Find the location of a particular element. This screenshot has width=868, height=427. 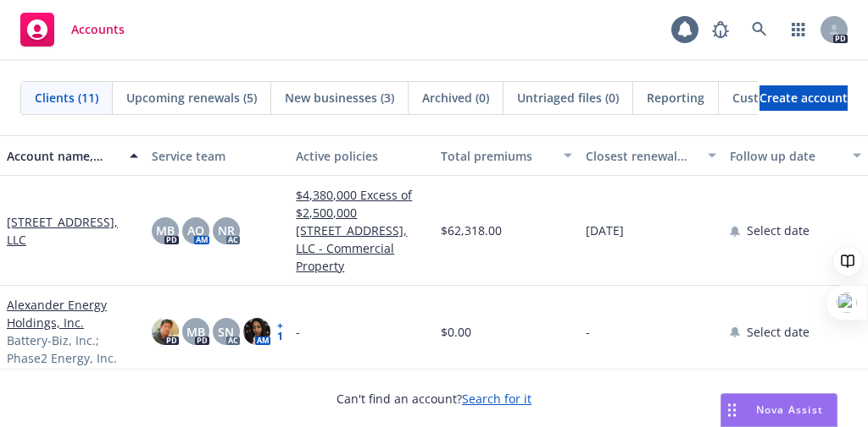

a: Create account is located at coordinates (803, 98).